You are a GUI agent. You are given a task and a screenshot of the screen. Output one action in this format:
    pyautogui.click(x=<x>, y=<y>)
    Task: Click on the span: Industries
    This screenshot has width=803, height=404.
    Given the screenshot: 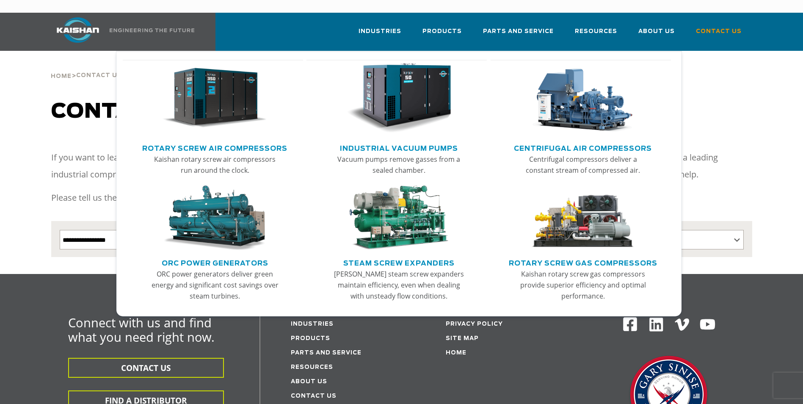 What is the action you would take?
    pyautogui.click(x=380, y=31)
    